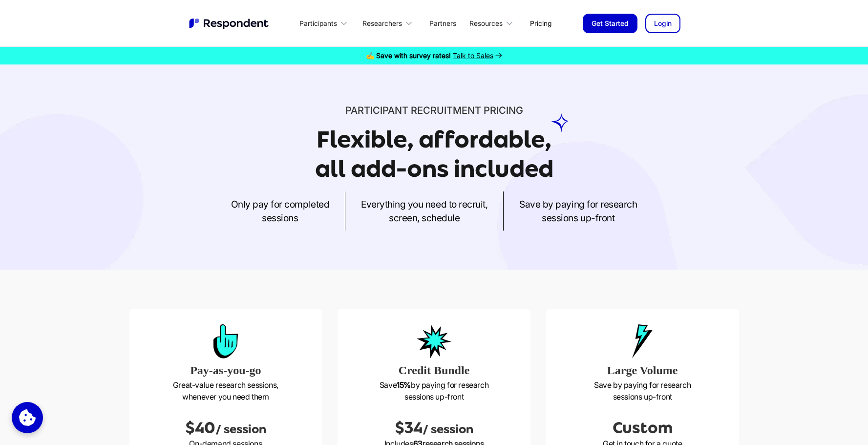 This screenshot has height=445, width=868. What do you see at coordinates (443, 23) in the screenshot?
I see `a: Partners` at bounding box center [443, 23].